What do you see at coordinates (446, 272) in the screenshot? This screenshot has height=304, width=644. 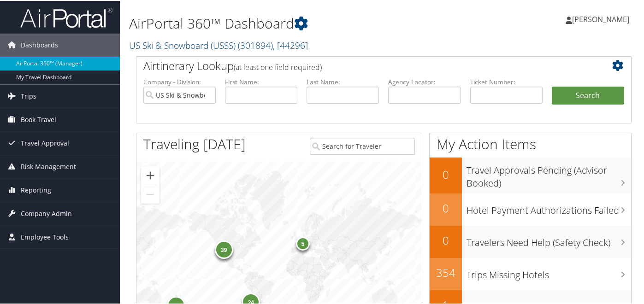 I see `h2: 354` at bounding box center [446, 272].